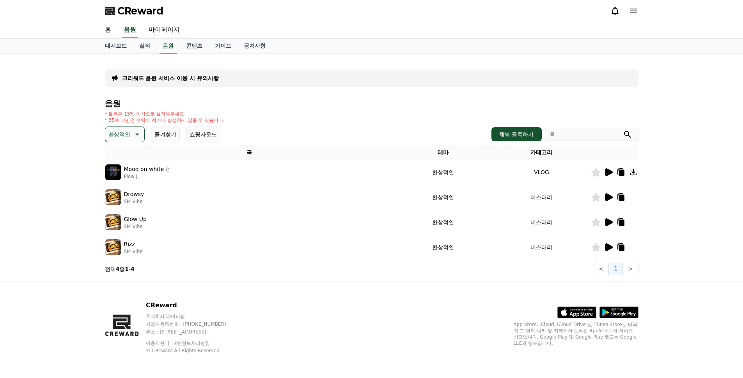 The width and height of the screenshot is (743, 378). I want to click on a: 콘텐츠, so click(194, 46).